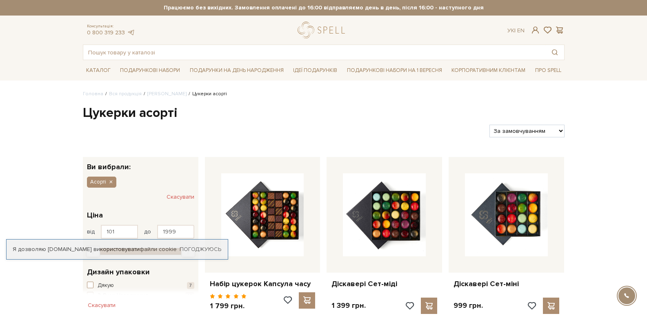  Describe the element at coordinates (521, 30) in the screenshot. I see `a: En` at that location.